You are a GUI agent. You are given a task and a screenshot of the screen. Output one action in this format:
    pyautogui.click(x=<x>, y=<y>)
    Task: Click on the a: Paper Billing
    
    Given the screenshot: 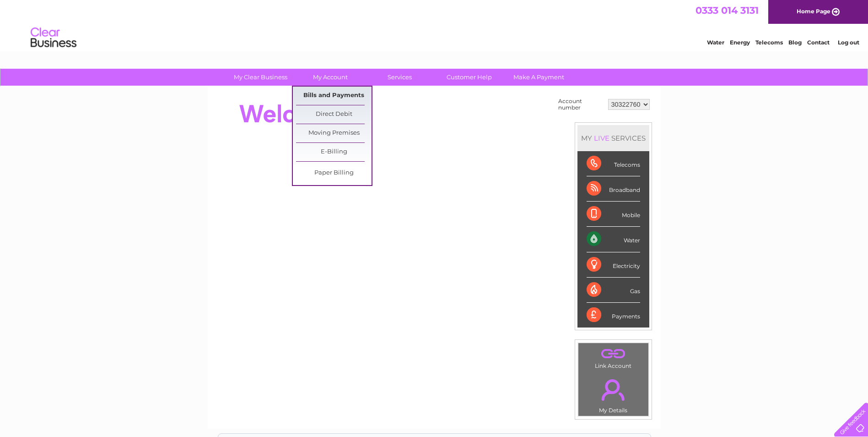 What is the action you would take?
    pyautogui.click(x=334, y=173)
    